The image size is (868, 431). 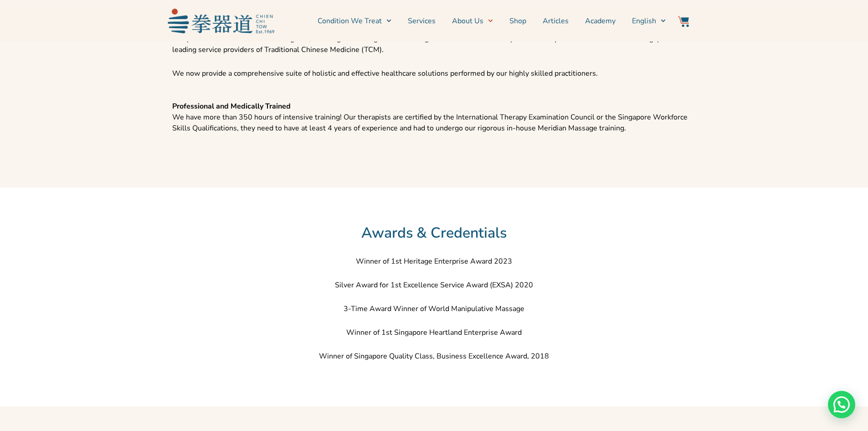 What do you see at coordinates (601, 21) in the screenshot?
I see `a: Academy` at bounding box center [601, 21].